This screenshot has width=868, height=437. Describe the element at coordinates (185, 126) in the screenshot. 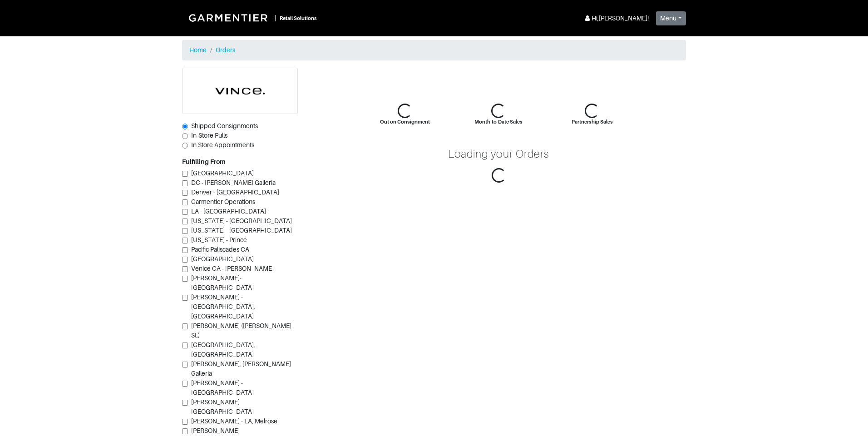

I see `input: Shipped Consignments` at that location.